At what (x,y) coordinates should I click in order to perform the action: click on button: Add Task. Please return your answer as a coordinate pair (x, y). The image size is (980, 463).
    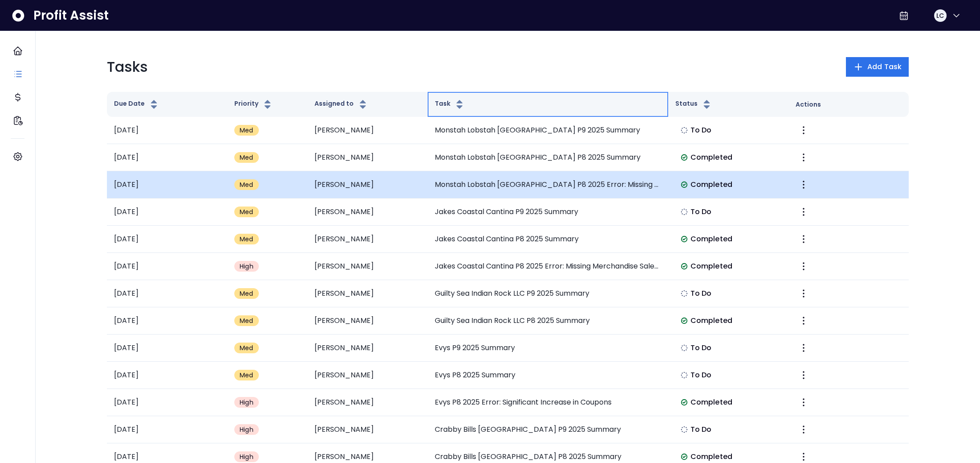
    Looking at the image, I should click on (877, 67).